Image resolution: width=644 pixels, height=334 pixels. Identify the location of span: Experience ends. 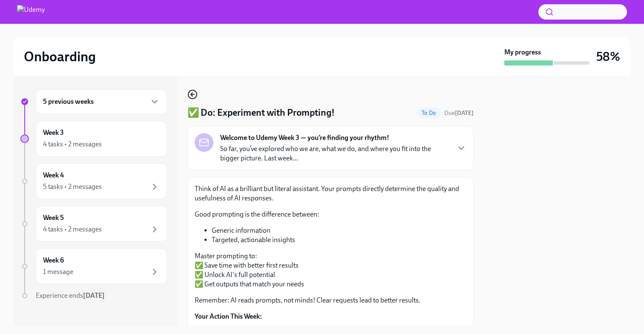
(70, 295).